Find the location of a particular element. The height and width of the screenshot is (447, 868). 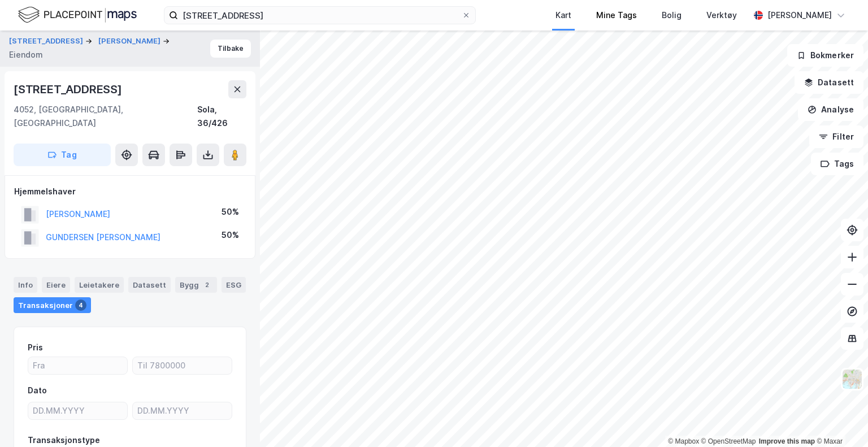

div: Leietakere is located at coordinates (99, 285).